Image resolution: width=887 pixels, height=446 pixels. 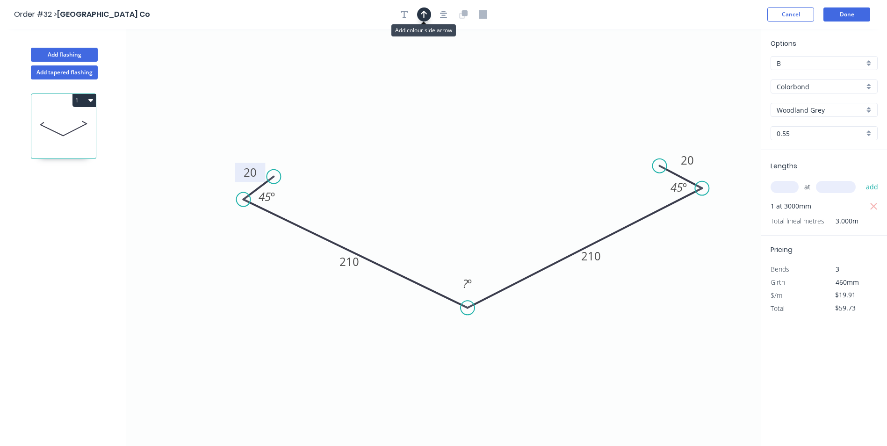 What do you see at coordinates (783, 43) in the screenshot?
I see `span: Options` at bounding box center [783, 43].